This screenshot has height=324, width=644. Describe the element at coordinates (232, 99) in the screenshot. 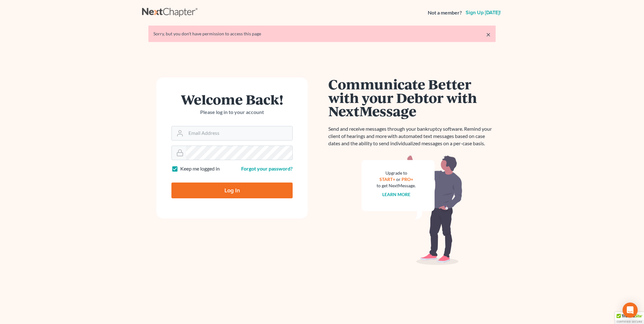

I see `h1: Welcome Back!` at that location.